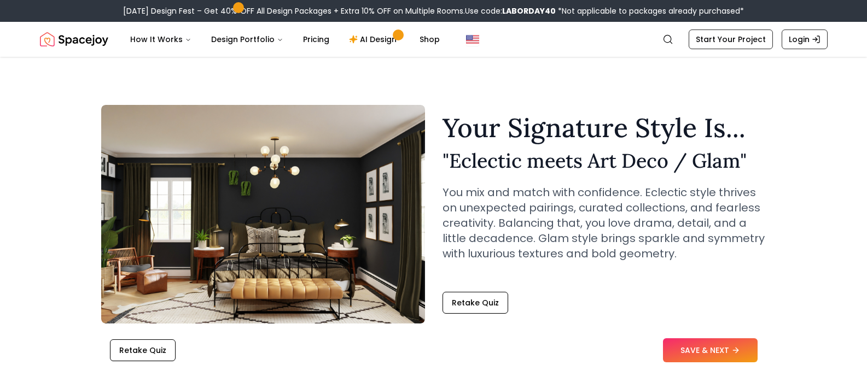 The width and height of the screenshot is (867, 371). What do you see at coordinates (510, 11) in the screenshot?
I see `span: Use code:` at bounding box center [510, 11].